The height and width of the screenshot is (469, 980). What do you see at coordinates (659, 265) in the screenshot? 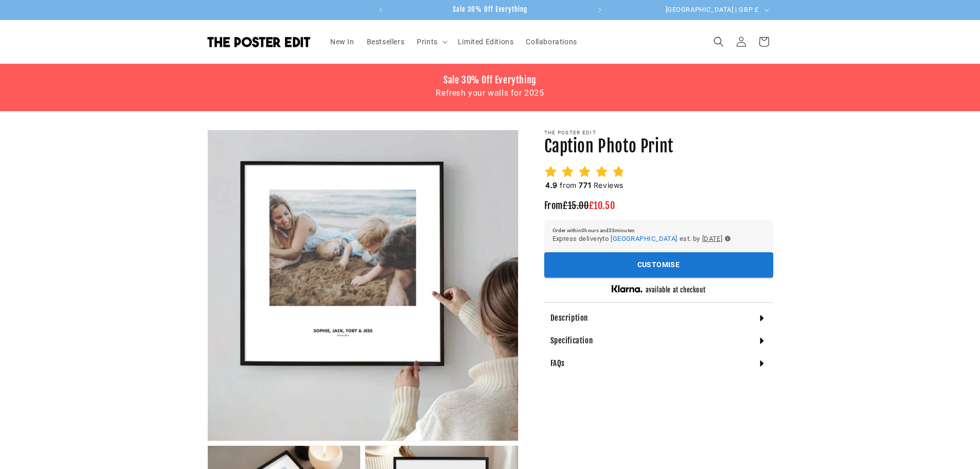
I see `div: outlined primary button group` at bounding box center [659, 265].